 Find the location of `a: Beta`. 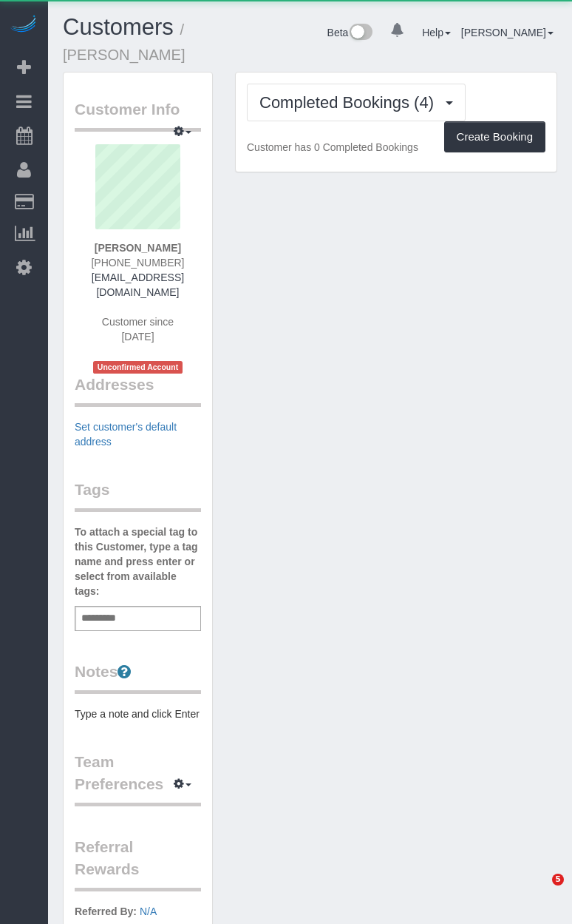

a: Beta is located at coordinates (351, 32).